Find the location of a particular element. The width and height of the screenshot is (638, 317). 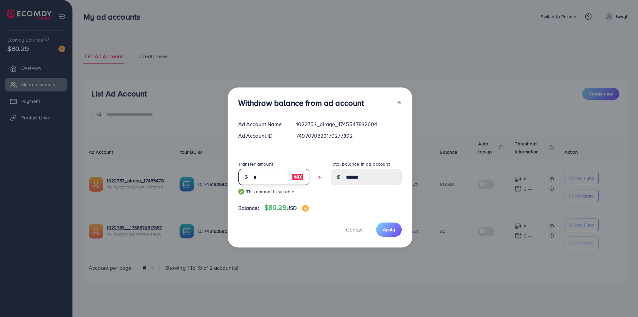

span: Balance: is located at coordinates (249, 208).